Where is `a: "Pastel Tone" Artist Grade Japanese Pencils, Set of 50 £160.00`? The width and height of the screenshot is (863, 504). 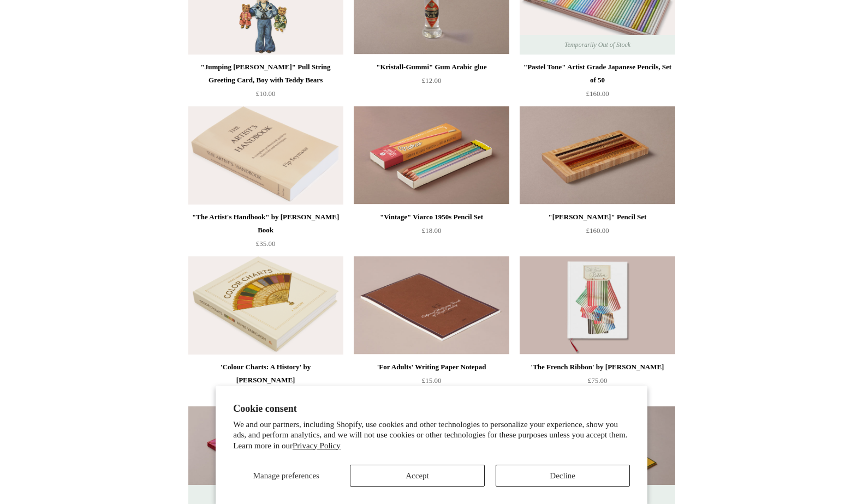
a: "Pastel Tone" Artist Grade Japanese Pencils, Set of 50 £160.00 is located at coordinates (597, 83).